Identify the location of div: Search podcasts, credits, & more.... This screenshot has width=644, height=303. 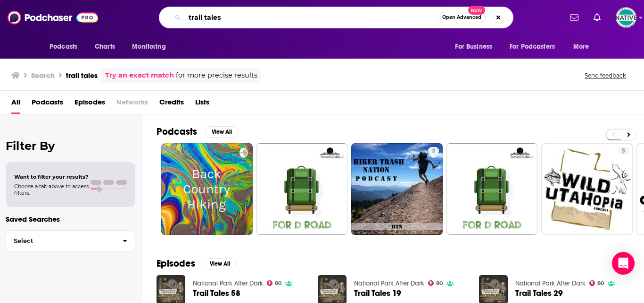
(337, 17).